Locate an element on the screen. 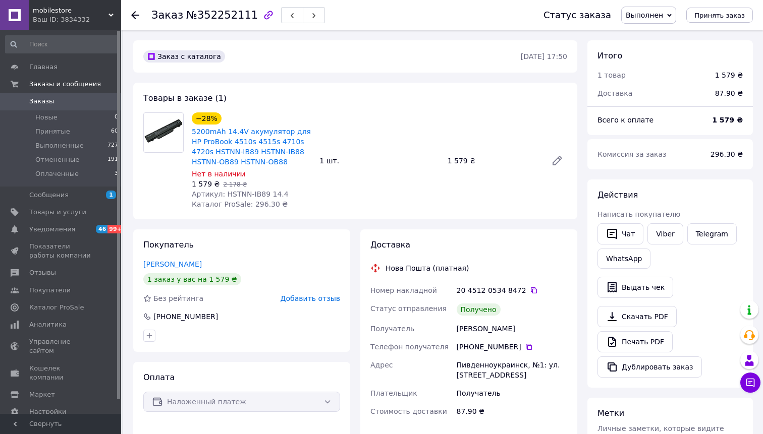  a: WhatsApp is located at coordinates (624, 259).